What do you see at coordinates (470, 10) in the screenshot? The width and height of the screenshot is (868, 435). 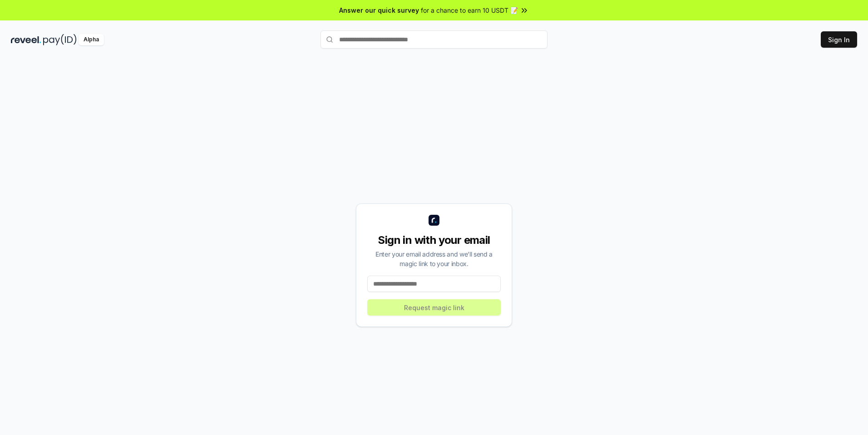 I see `span: for a chance to earn 10 USDT 📝` at bounding box center [470, 10].